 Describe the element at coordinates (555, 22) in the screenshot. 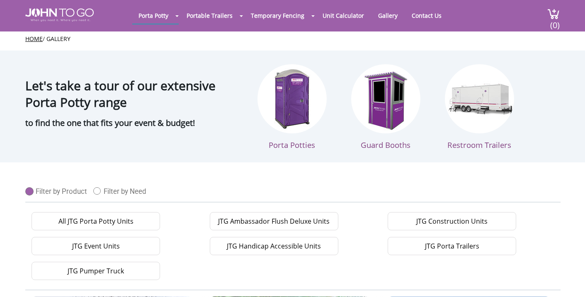

I see `span: (0)` at that location.